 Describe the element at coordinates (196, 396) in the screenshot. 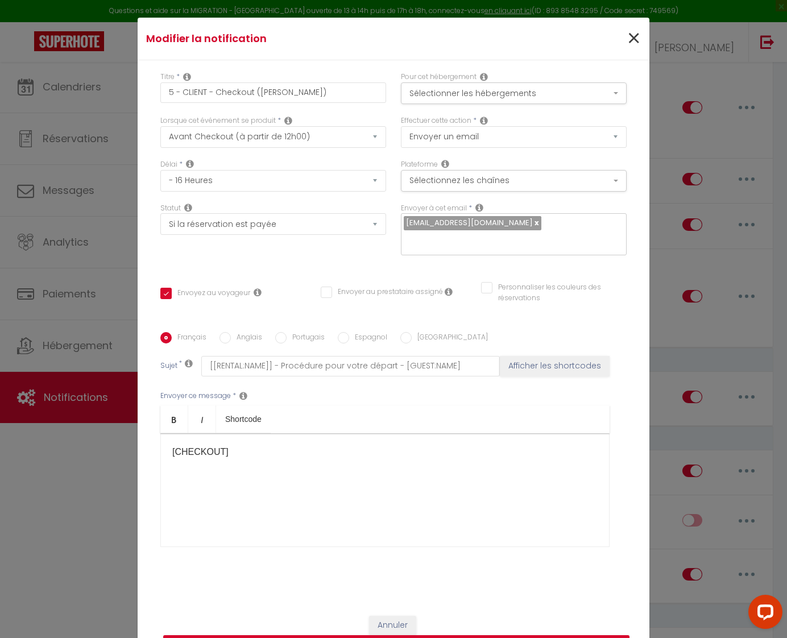

I see `label: Envoyer ce message` at that location.